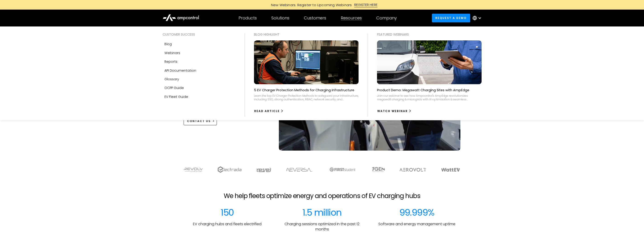  Describe the element at coordinates (269, 111) in the screenshot. I see `a: Read Article` at that location.